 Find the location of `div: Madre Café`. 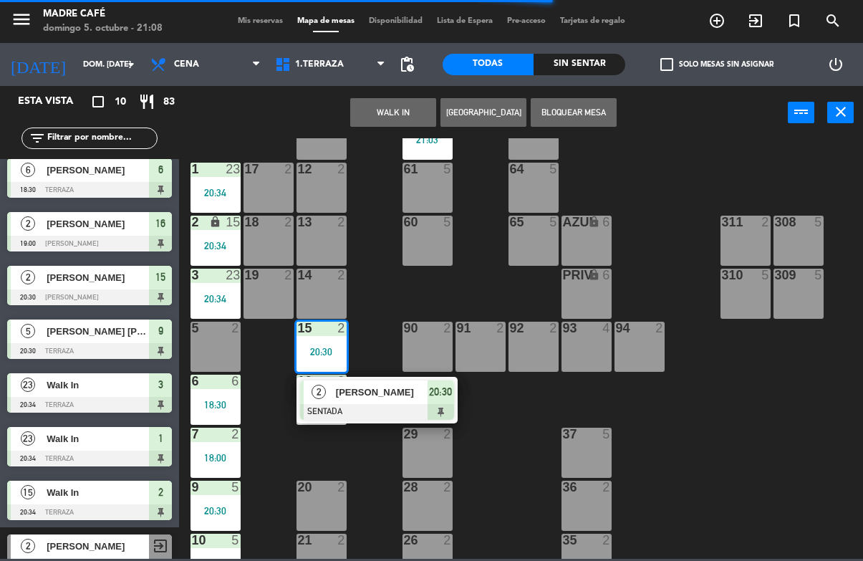

div: Madre Café is located at coordinates (102, 14).